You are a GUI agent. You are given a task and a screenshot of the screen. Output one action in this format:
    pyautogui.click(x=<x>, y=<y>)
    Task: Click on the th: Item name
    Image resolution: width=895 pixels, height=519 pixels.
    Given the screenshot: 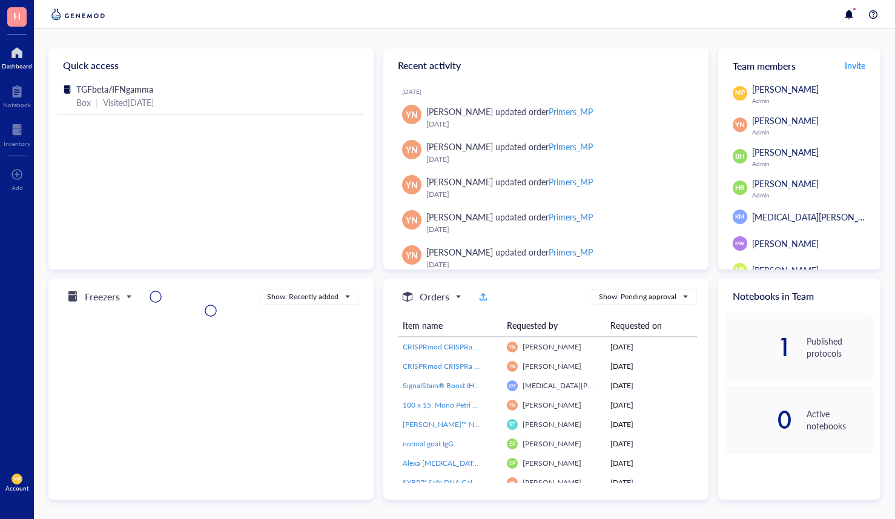 What is the action you would take?
    pyautogui.click(x=450, y=325)
    